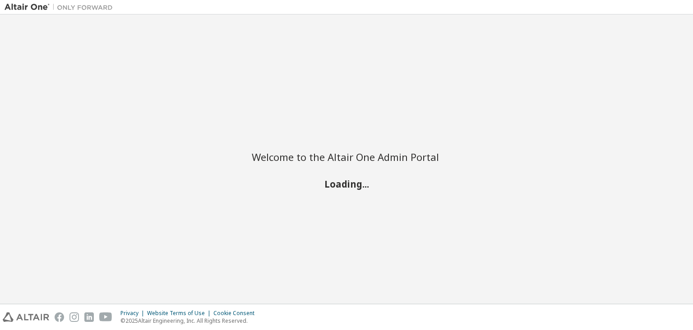  What do you see at coordinates (180, 313) in the screenshot?
I see `div: Website Terms of Use` at bounding box center [180, 313].